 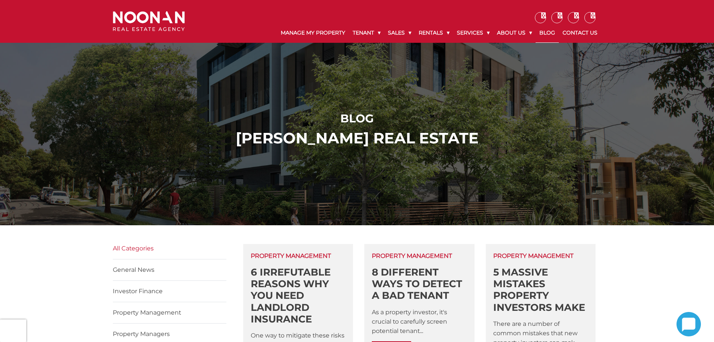 I want to click on a: Manage My Property, so click(x=313, y=33).